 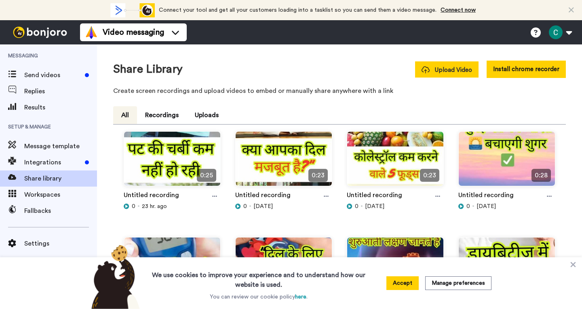 I want to click on span: Message template, so click(x=61, y=146).